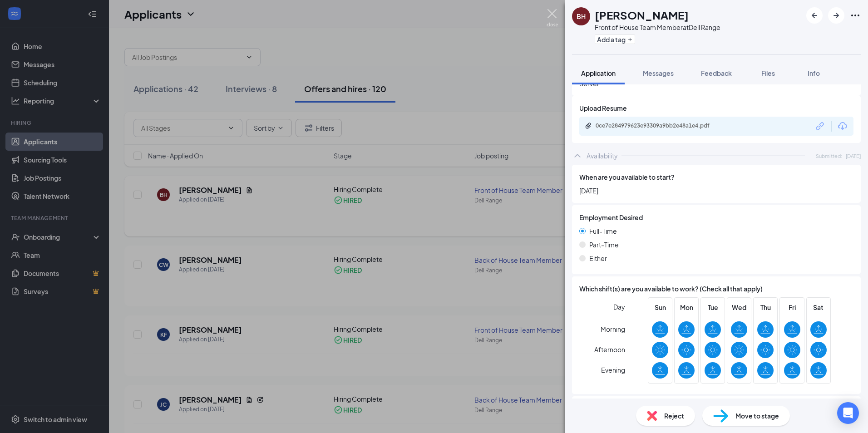 The width and height of the screenshot is (868, 433). Describe the element at coordinates (836, 15) in the screenshot. I see `button: ArrowRight` at that location.